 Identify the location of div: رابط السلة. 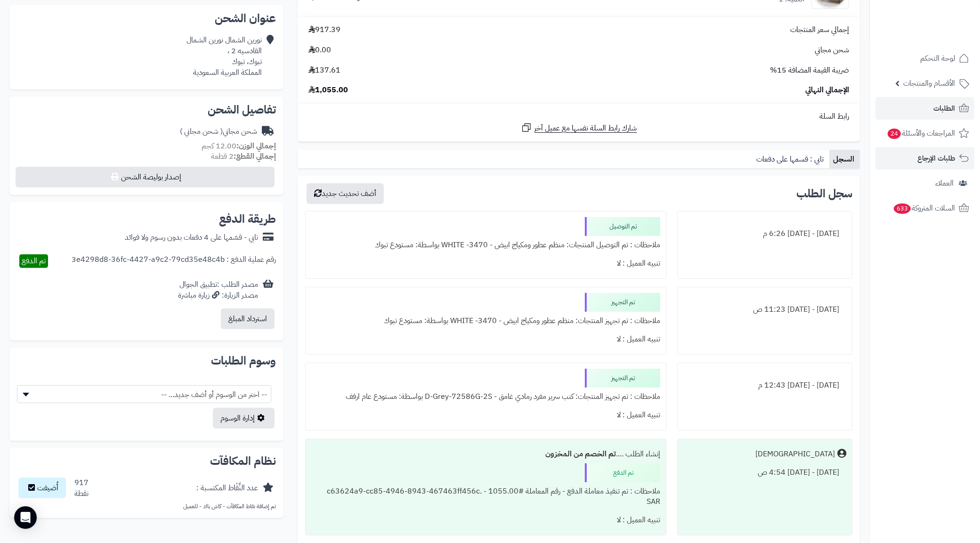
(579, 117).